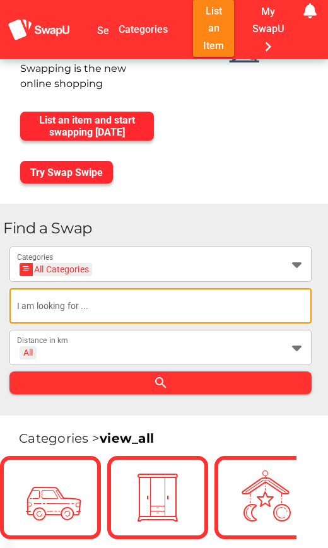 The width and height of the screenshot is (328, 548). Describe the element at coordinates (143, 29) in the screenshot. I see `span: Categories` at that location.